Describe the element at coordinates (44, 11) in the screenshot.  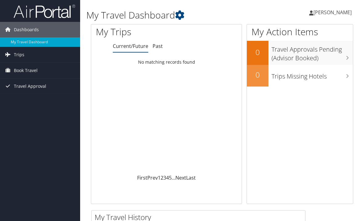
I see `img: airportal-logo.png` at that location.